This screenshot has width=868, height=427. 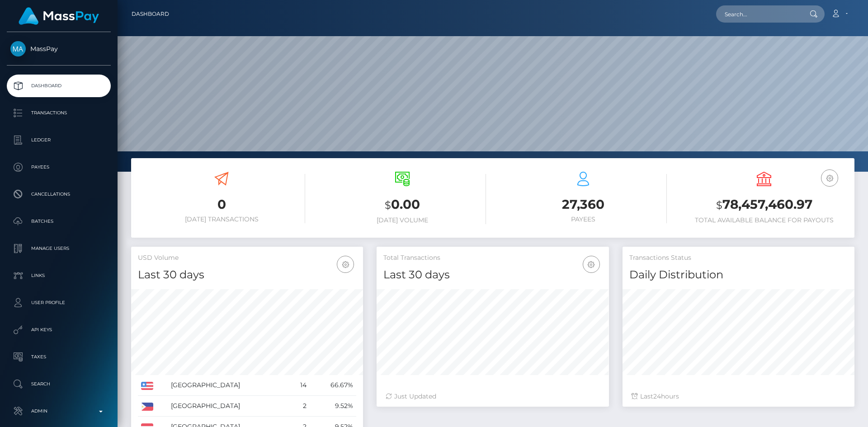 What do you see at coordinates (59, 221) in the screenshot?
I see `p: Batches` at bounding box center [59, 221].